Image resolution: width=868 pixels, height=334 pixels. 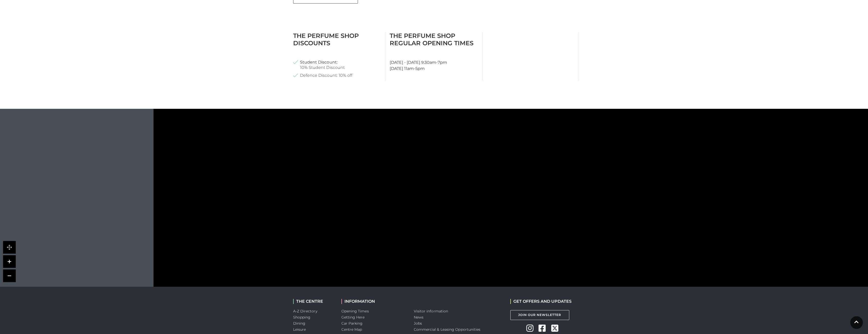 I want to click on a: News, so click(x=418, y=317).